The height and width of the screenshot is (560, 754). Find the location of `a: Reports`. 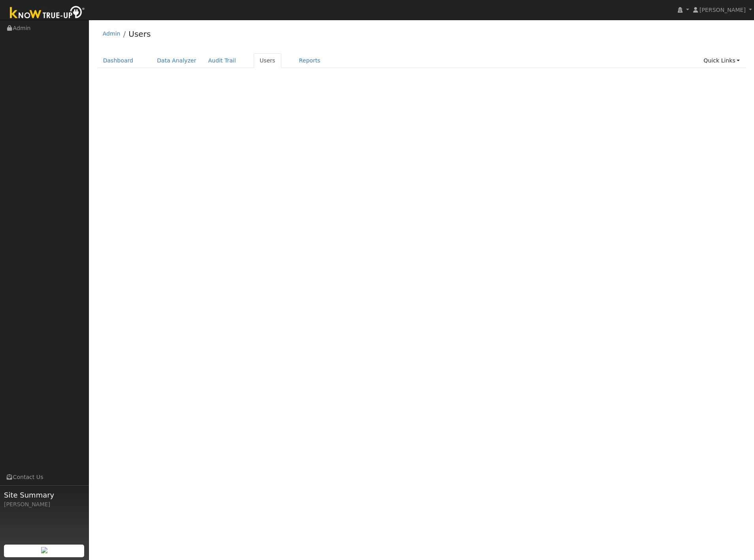

a: Reports is located at coordinates (310, 61).